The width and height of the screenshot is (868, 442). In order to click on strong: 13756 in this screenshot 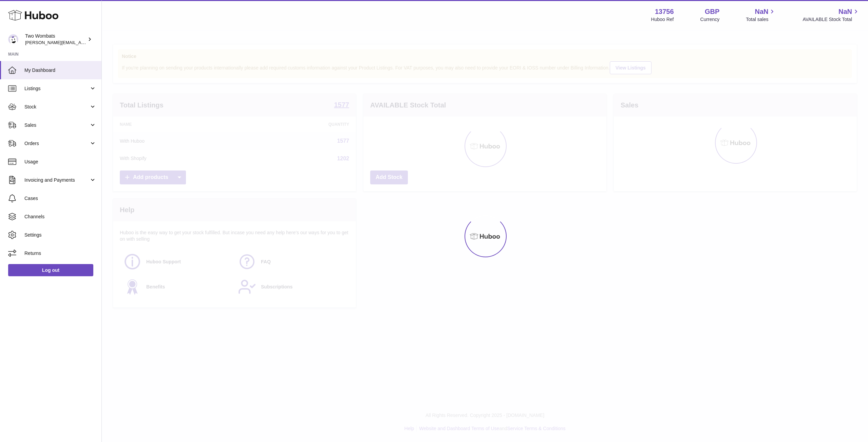, I will do `click(664, 12)`.